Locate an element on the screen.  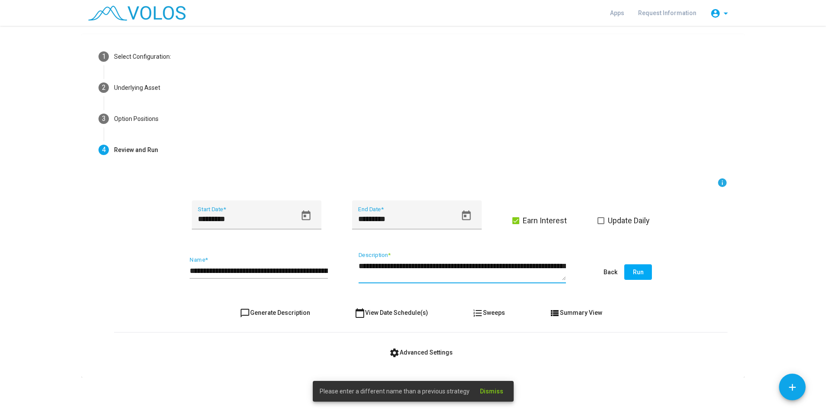
button: Add icon is located at coordinates (792, 387).